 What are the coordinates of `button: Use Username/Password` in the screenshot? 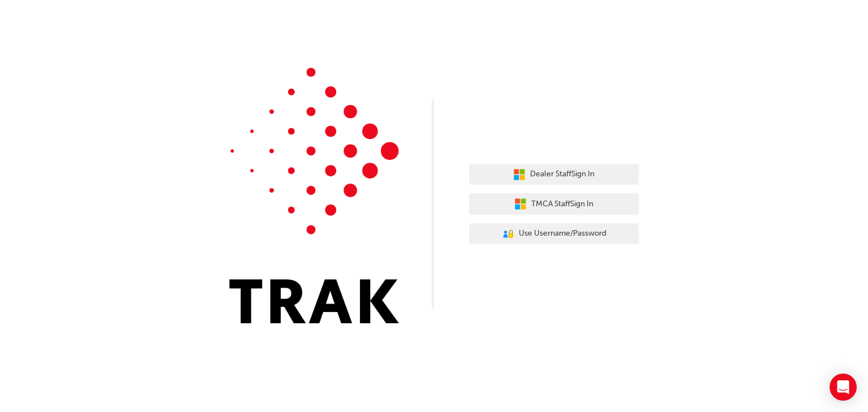 It's located at (553, 234).